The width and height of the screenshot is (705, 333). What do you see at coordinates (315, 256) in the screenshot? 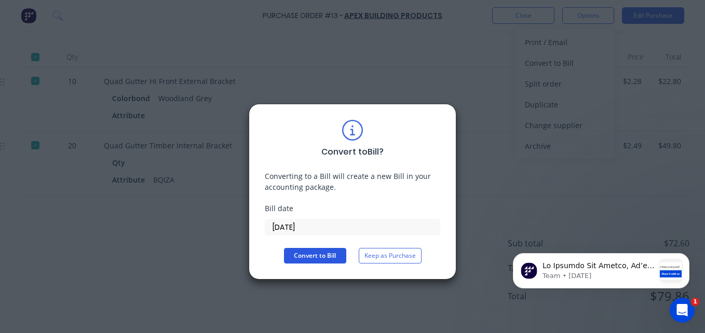
I see `button: Convert to Bill` at bounding box center [315, 256].